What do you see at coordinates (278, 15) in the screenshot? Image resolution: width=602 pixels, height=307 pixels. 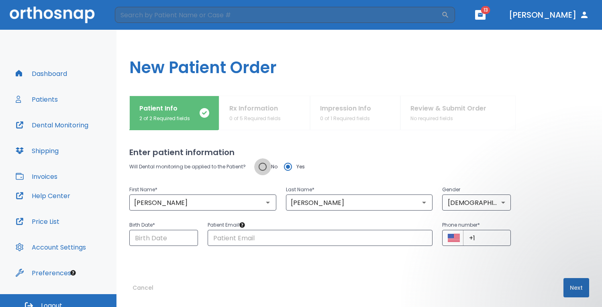 I see `input: Search by Patient Name or Case #` at bounding box center [278, 15].